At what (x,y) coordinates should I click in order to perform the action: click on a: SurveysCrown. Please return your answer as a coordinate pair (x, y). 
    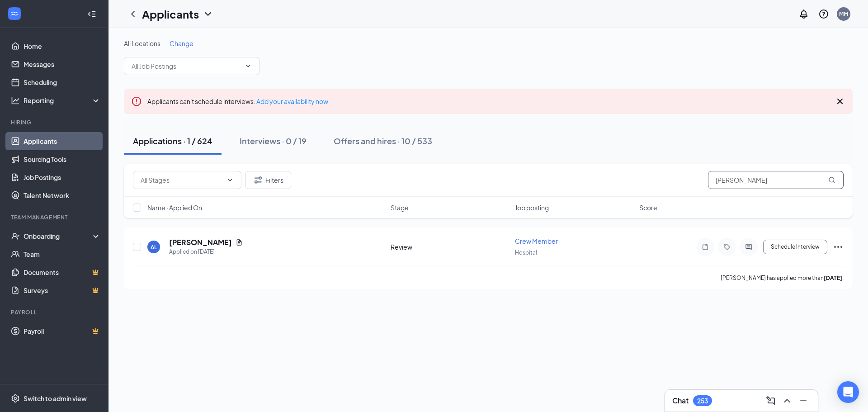
    Looking at the image, I should click on (62, 290).